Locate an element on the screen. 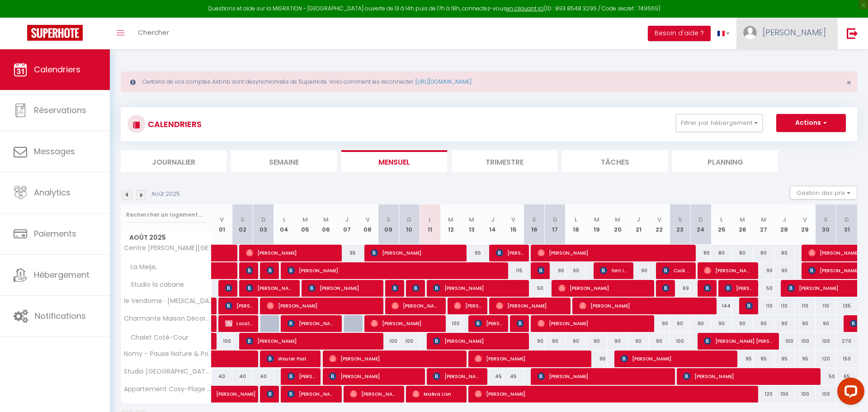 The image size is (868, 412). div: 120 is located at coordinates (826, 359).